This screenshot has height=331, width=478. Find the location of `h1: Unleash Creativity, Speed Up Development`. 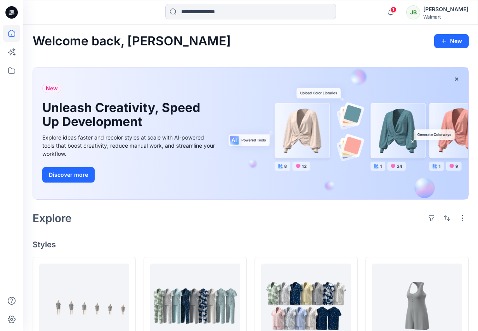

h1: Unleash Creativity, Speed Up Development is located at coordinates (124, 115).